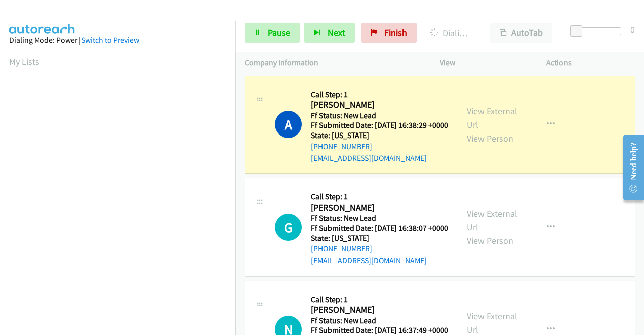 Image resolution: width=644 pixels, height=335 pixels. I want to click on span: Finish, so click(395, 32).